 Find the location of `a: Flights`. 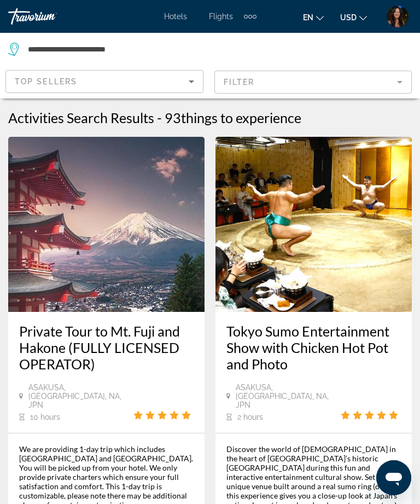

a: Flights is located at coordinates (221, 16).